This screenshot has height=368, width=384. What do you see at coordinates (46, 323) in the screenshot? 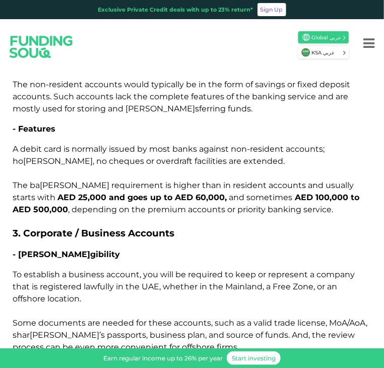
I see `span: doc` at bounding box center [46, 323].